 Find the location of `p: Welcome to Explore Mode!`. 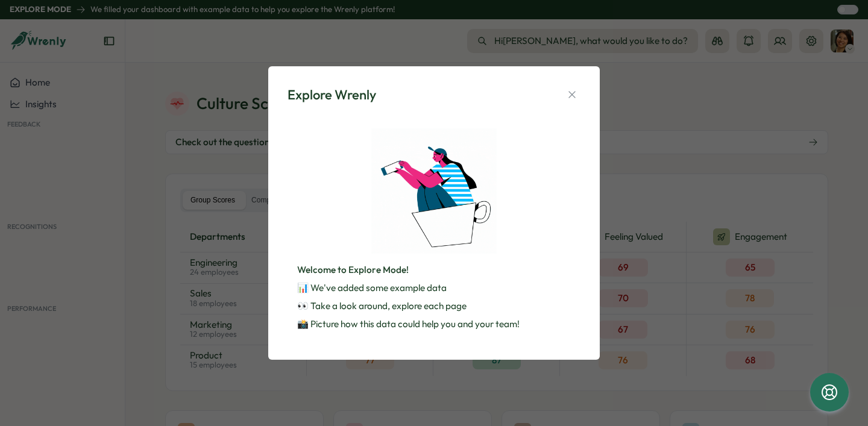

p: Welcome to Explore Mode! is located at coordinates (434, 270).